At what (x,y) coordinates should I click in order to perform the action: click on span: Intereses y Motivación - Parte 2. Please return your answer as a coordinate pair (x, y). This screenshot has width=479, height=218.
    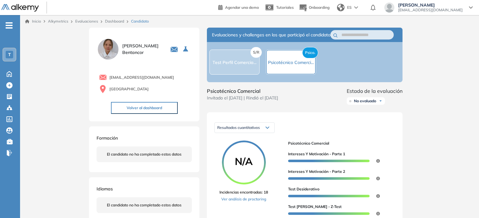
    Looking at the image, I should click on (317, 171).